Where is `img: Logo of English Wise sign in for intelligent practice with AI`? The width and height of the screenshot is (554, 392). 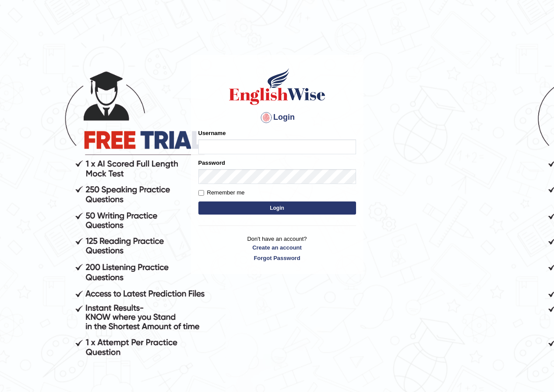
img: Logo of English Wise sign in for intelligent practice with AI is located at coordinates (277, 87).